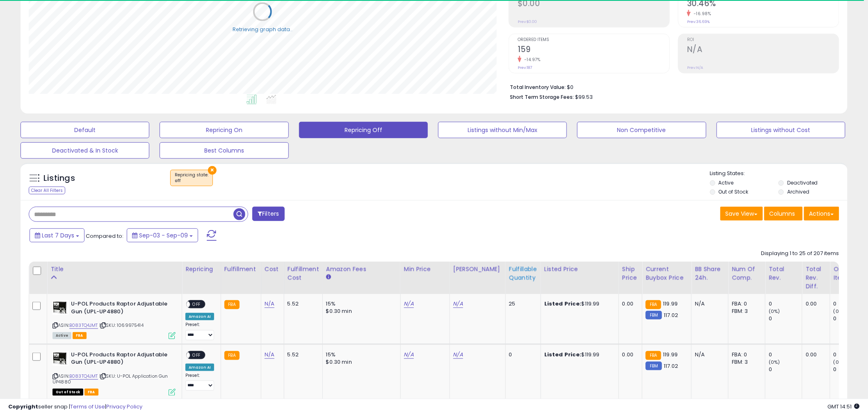  Describe the element at coordinates (425, 269) in the screenshot. I see `div: Min Price` at that location.